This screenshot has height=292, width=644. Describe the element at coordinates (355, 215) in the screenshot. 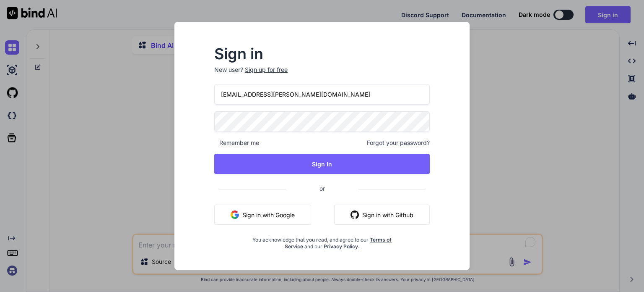

I see `img: github` at that location.